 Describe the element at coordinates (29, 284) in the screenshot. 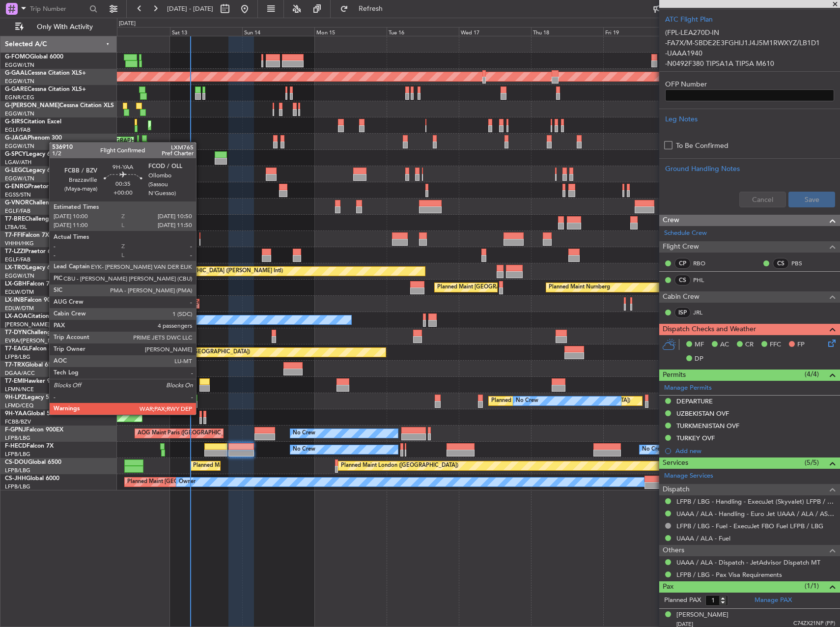

I see `a: LX-GBHFalcon 7X` at that location.